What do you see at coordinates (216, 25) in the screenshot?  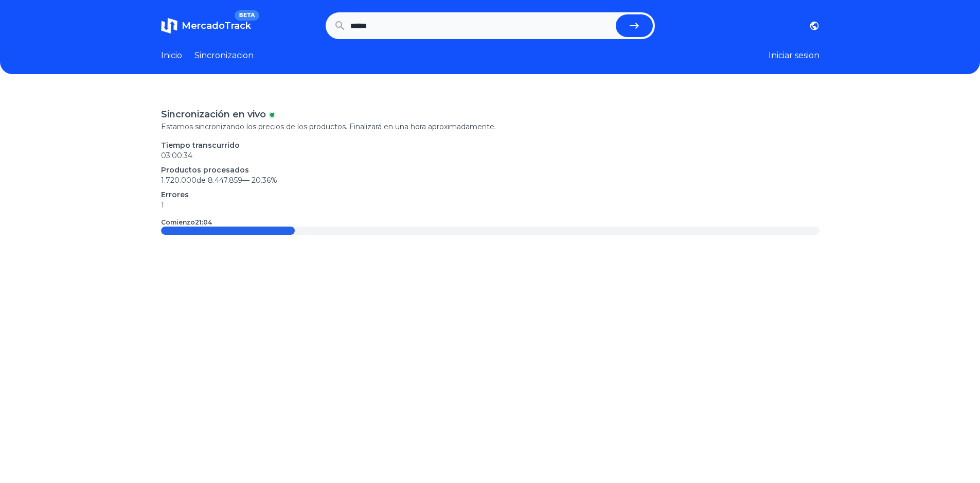 I see `span: MercadoTrack` at bounding box center [216, 25].